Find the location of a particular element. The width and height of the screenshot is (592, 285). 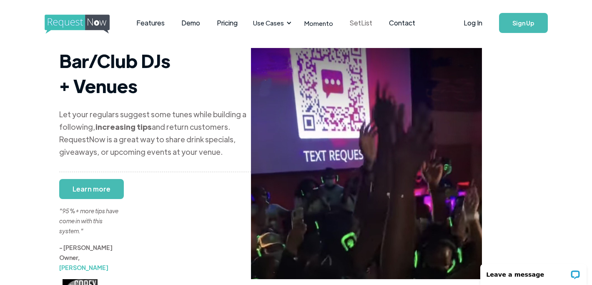

a: Contact is located at coordinates (402, 23).